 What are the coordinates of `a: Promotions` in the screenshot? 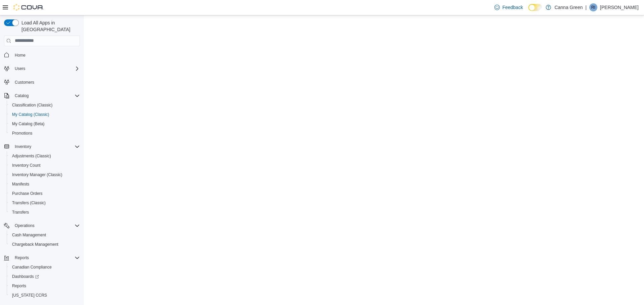 It's located at (22, 133).